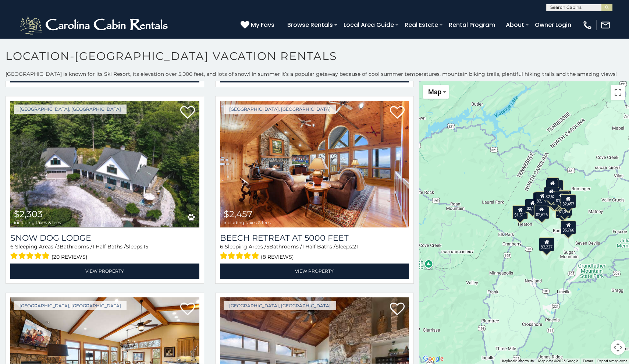 This screenshot has height=364, width=629. What do you see at coordinates (314, 164) in the screenshot?
I see `a: Beech Retreat at 5000 Feet $2,457 including taxes & fees` at bounding box center [314, 164].